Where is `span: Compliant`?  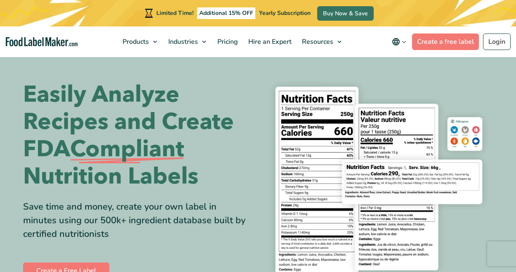 span: Compliant is located at coordinates (127, 149).